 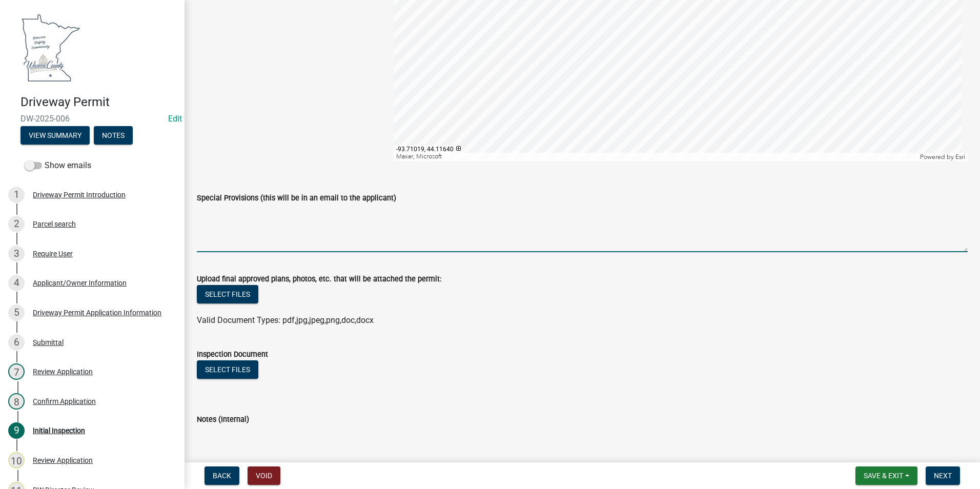 I want to click on div: Parcel search, so click(x=55, y=224).